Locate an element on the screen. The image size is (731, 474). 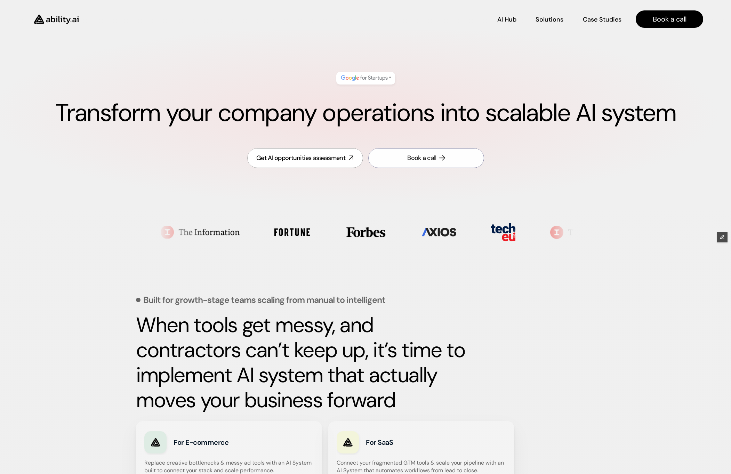
h3: For E-commerce is located at coordinates (221, 442).